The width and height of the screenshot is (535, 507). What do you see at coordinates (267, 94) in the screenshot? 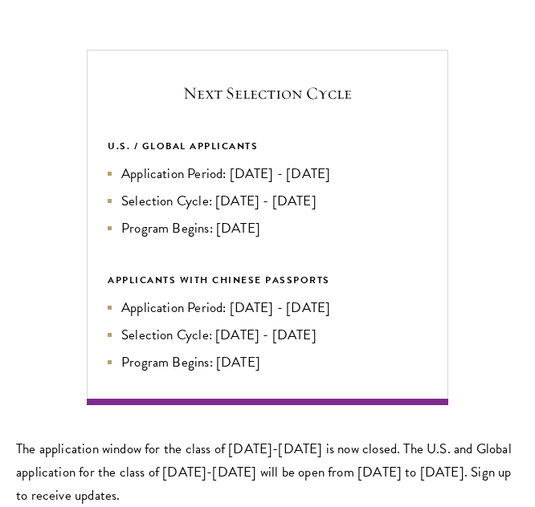
I see `h5: Next Selection Cycle` at bounding box center [267, 94].